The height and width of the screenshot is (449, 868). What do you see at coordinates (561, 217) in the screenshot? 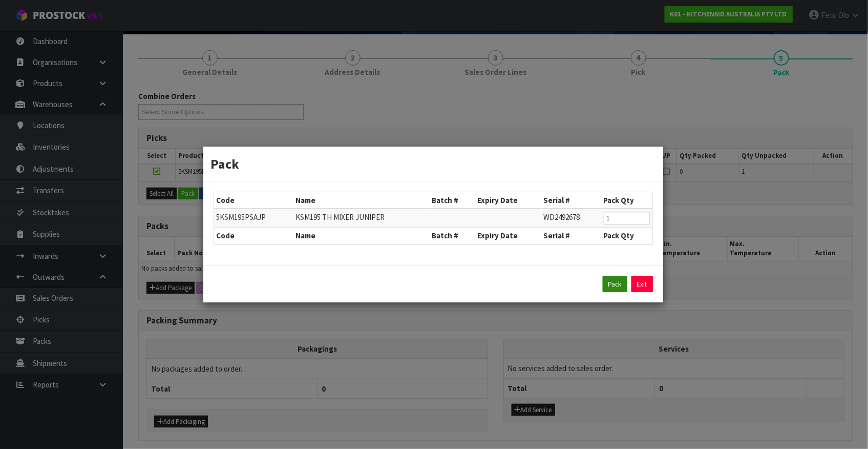
I see `span: WD2492678` at bounding box center [561, 217].